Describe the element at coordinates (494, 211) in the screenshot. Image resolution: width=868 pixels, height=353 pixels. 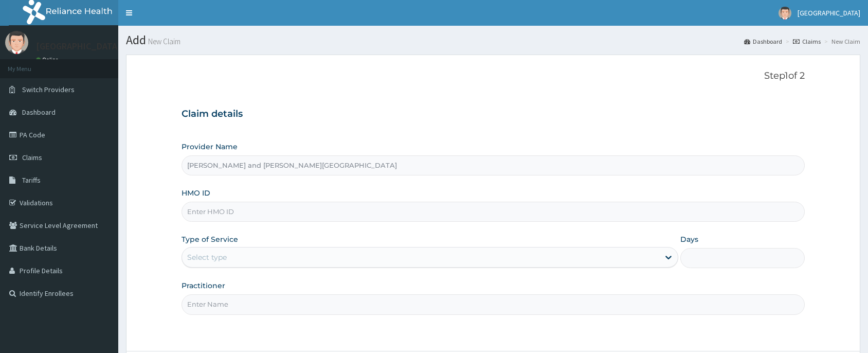
I see `input: Enter HMO ID` at that location.